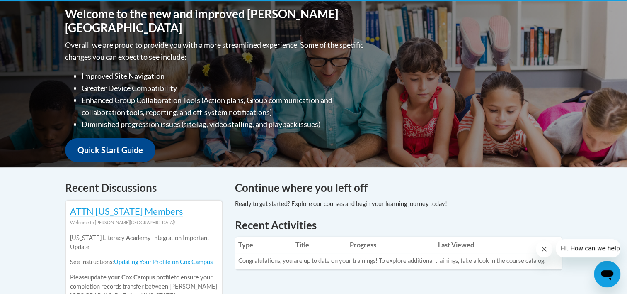 This screenshot has height=294, width=627. I want to click on li: Greater Device Compatibility, so click(224, 88).